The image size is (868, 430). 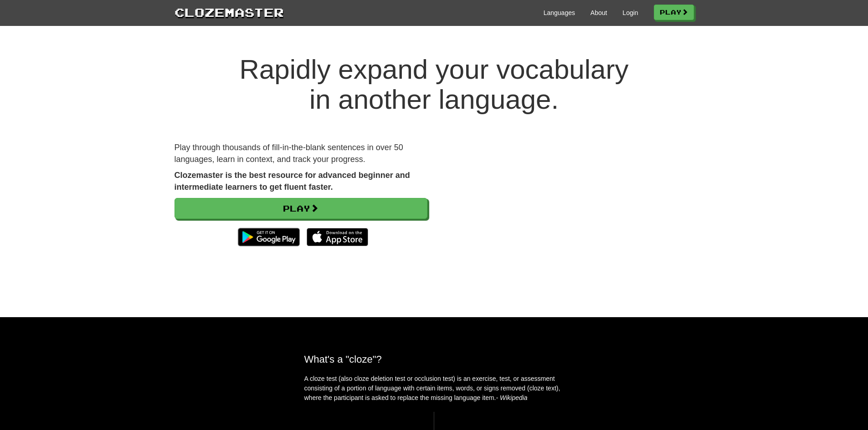 What do you see at coordinates (434, 359) in the screenshot?
I see `h2: What's a "cloze"?` at bounding box center [434, 359].